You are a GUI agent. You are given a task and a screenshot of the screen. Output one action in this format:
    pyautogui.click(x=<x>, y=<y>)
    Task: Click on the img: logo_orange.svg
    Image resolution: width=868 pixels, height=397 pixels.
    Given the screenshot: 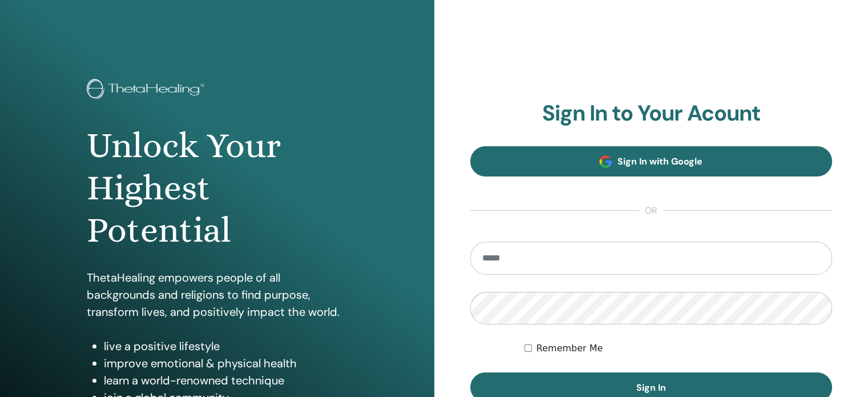 What is the action you would take?
    pyautogui.click(x=23, y=23)
    